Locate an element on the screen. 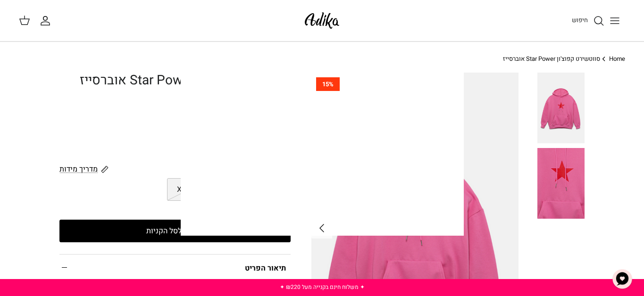  button: הוספה לסל הקניות is located at coordinates (175, 231).